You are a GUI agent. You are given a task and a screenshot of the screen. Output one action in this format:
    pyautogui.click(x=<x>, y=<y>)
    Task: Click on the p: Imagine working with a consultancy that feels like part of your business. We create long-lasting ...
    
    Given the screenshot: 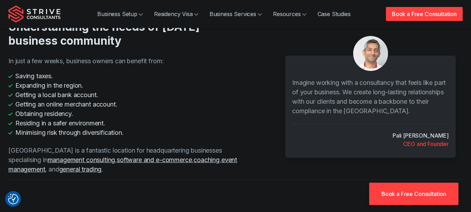 What is the action you would take?
    pyautogui.click(x=370, y=97)
    